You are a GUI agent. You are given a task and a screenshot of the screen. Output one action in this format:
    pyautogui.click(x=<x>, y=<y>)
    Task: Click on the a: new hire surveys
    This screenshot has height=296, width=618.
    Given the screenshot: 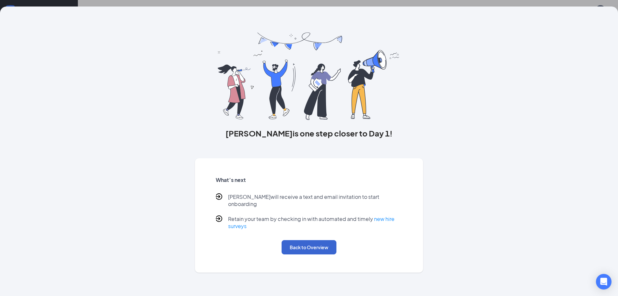 What is the action you would take?
    pyautogui.click(x=311, y=222)
    